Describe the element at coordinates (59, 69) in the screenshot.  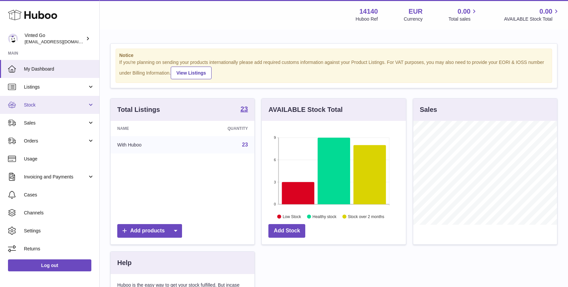
I see `span: My Dashboard` at that location.